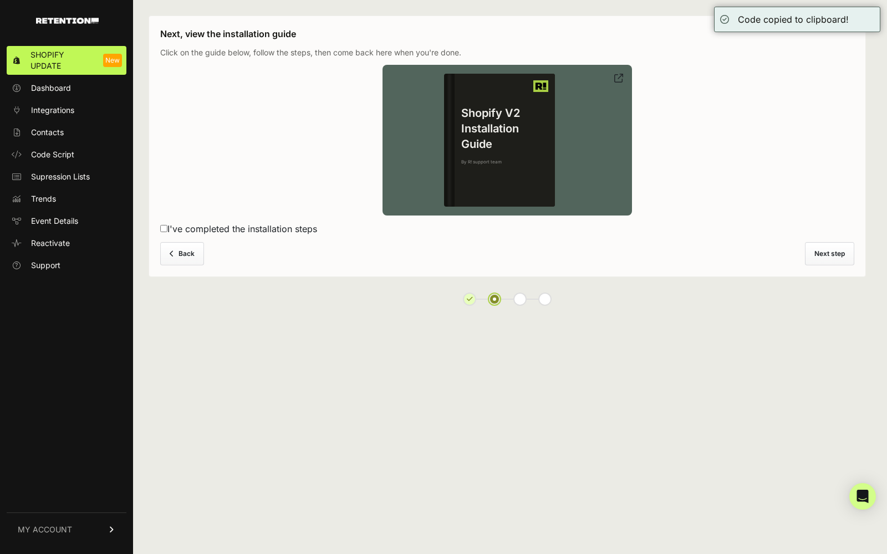 The width and height of the screenshot is (887, 554). Describe the element at coordinates (540, 86) in the screenshot. I see `img: retention_loading-84589c926362e1b6405fb4a3b084ba29af2bfaf3195488502c04e31e9c4d6bc1.png` at that location.